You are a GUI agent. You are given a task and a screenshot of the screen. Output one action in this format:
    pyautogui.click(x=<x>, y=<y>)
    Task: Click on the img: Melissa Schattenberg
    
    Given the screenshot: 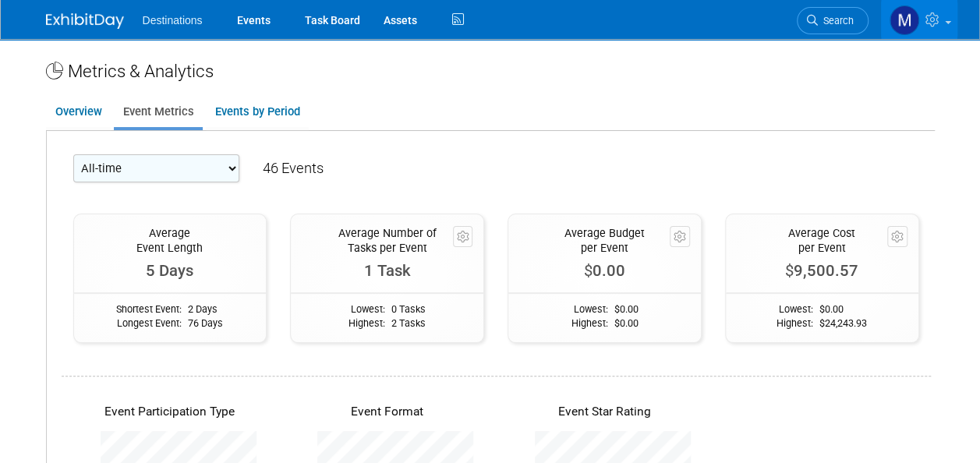 What is the action you would take?
    pyautogui.click(x=905, y=20)
    